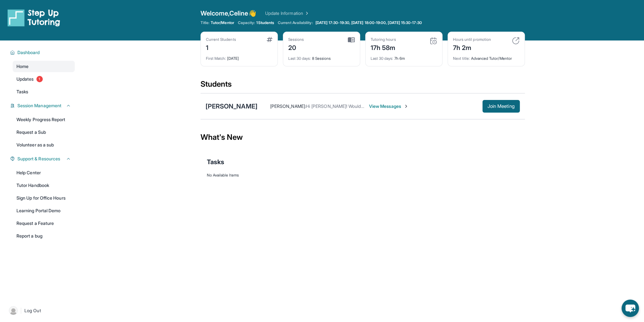 The image size is (644, 322). Describe the element at coordinates (44, 236) in the screenshot. I see `a: Report a bug` at that location.